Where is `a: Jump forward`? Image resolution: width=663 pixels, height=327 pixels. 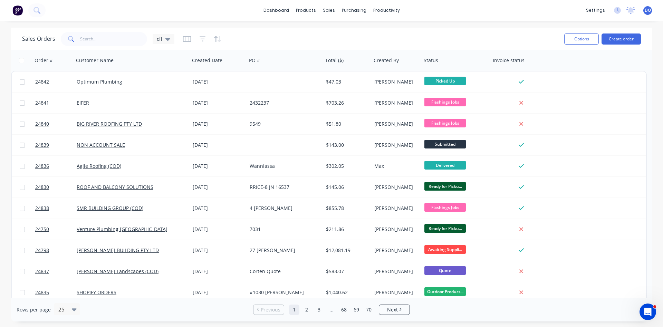 a: Jump forward is located at coordinates (332, 310).